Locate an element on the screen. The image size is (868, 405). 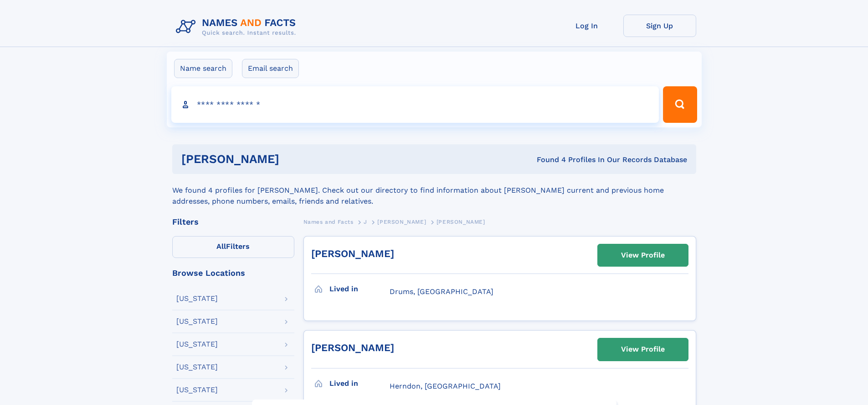
span: J is located at coordinates (365, 221).